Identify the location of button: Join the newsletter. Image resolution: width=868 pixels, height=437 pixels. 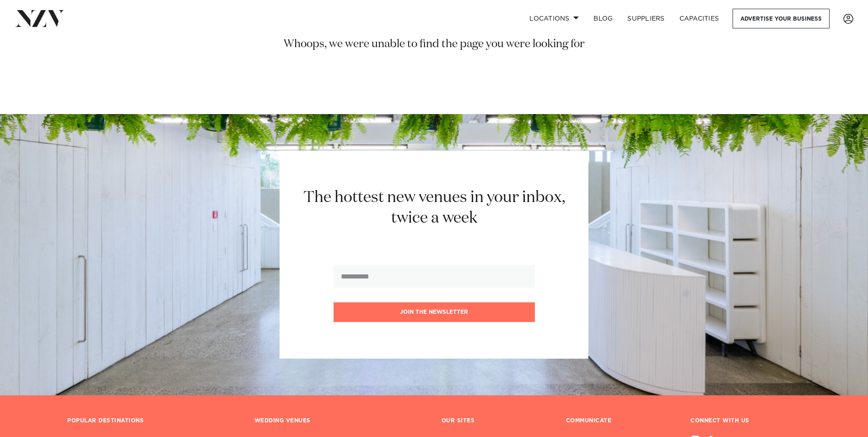
(434, 312).